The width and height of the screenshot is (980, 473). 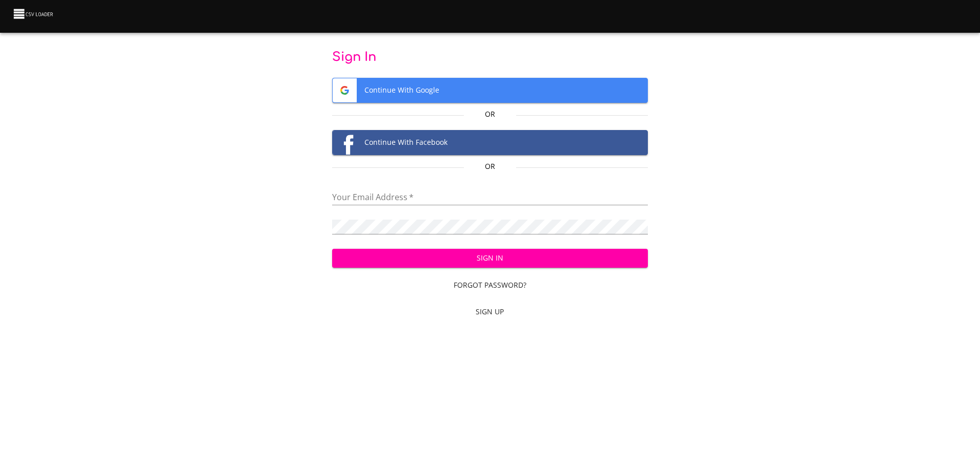 What do you see at coordinates (34, 14) in the screenshot?
I see `img: CSV Loader` at bounding box center [34, 14].